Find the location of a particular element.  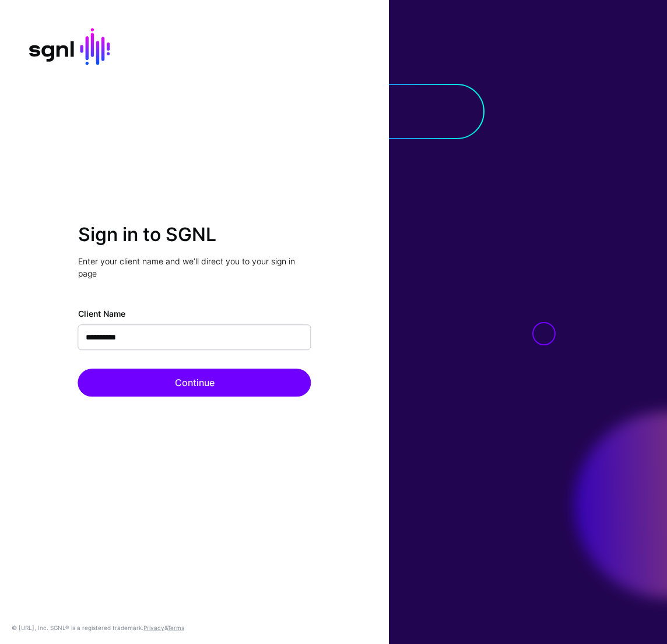

a: Terms is located at coordinates (175, 628).